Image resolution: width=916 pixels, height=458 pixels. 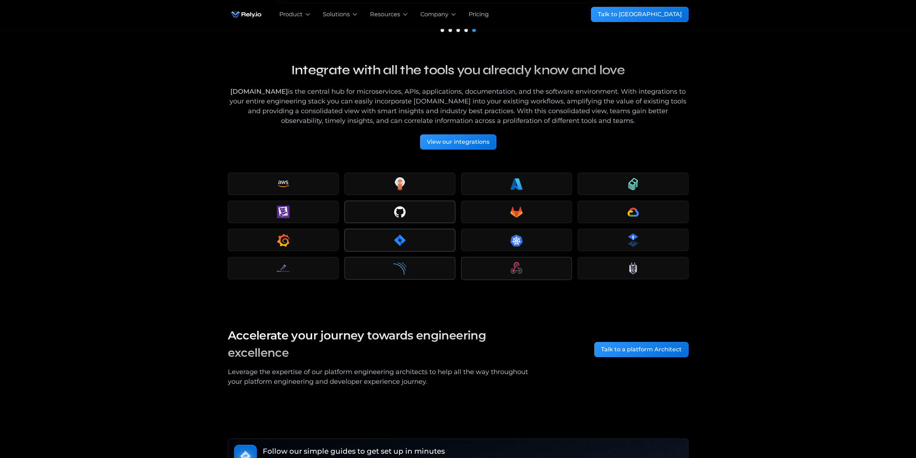 What do you see at coordinates (385, 14) in the screenshot?
I see `div: Resources` at bounding box center [385, 14].